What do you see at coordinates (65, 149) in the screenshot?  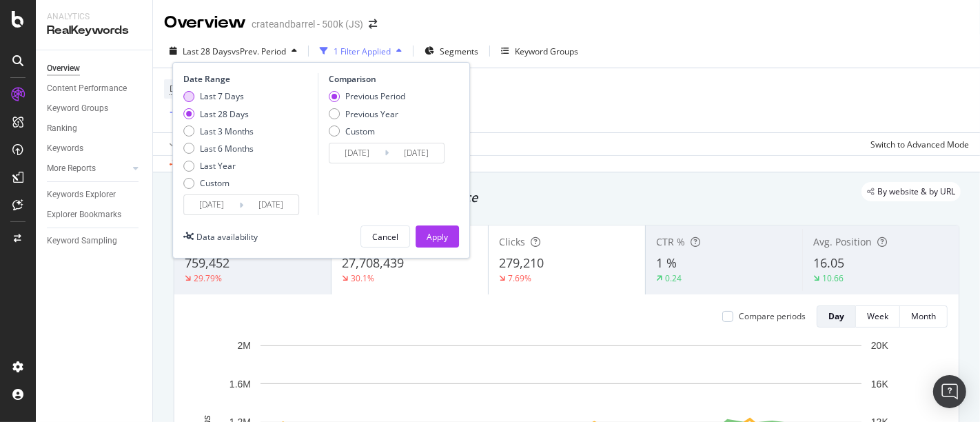 I see `div: Keywords` at bounding box center [65, 149].